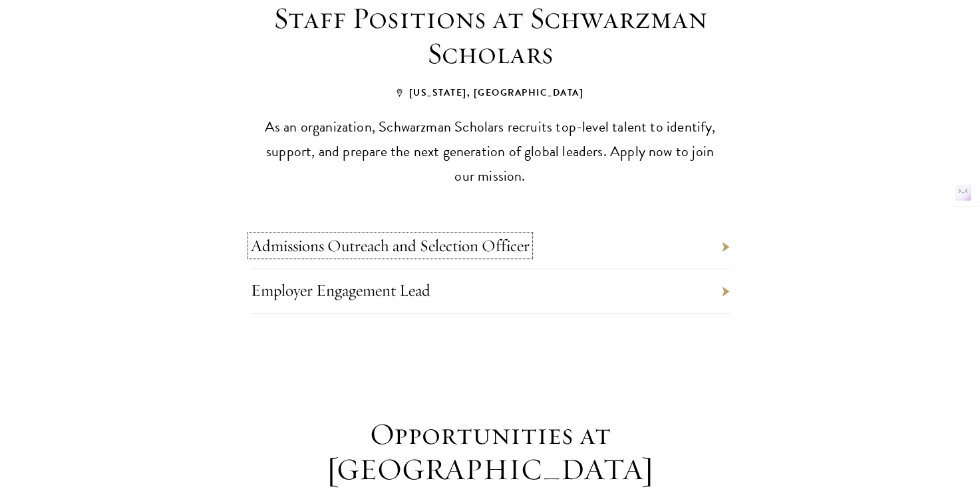  What do you see at coordinates (390, 245) in the screenshot?
I see `a: Admissions Outreach and Selection Officer` at bounding box center [390, 245].